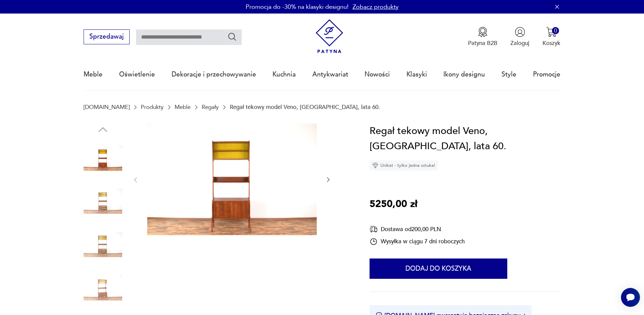 The image size is (644, 315). What do you see at coordinates (373, 229) in the screenshot?
I see `img: Ikona dostawy` at bounding box center [373, 229].